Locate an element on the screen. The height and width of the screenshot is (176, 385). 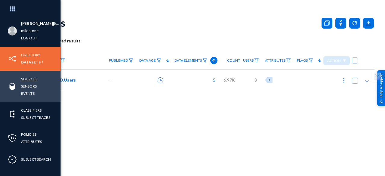
img: blank-profile-picture.png is located at coordinates (12, 31).